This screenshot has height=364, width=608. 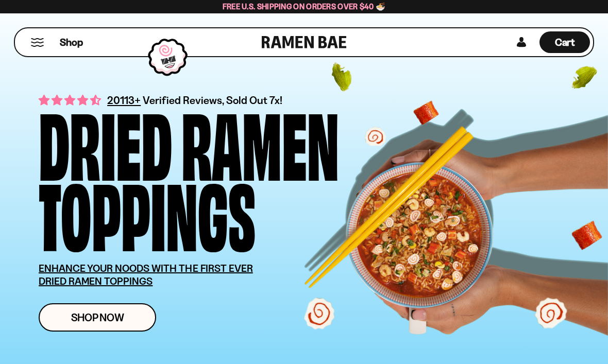 What do you see at coordinates (37, 42) in the screenshot?
I see `button: Mobile Menu Trigger` at bounding box center [37, 42].